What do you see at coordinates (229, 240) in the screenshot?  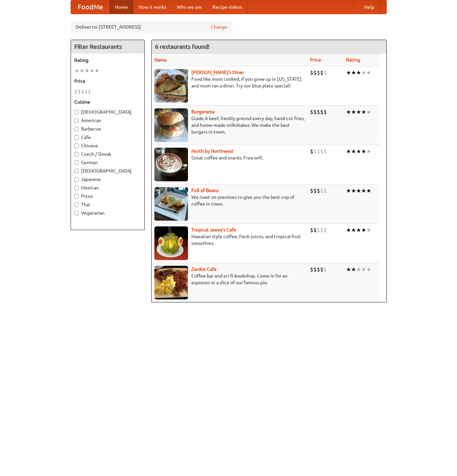 I see `p: Hawaiian style coffee, fresh juices, and tropical fruit smoothies.` at bounding box center [229, 240].